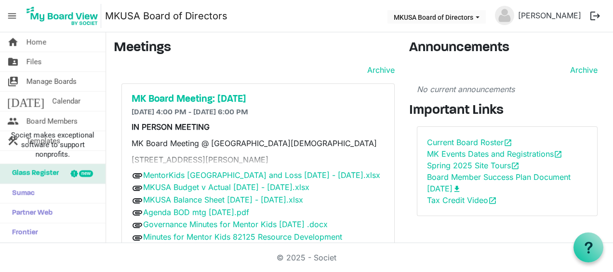 This screenshot has width=613, height=272. What do you see at coordinates (507, 111) in the screenshot?
I see `h3: Important Links` at bounding box center [507, 111].